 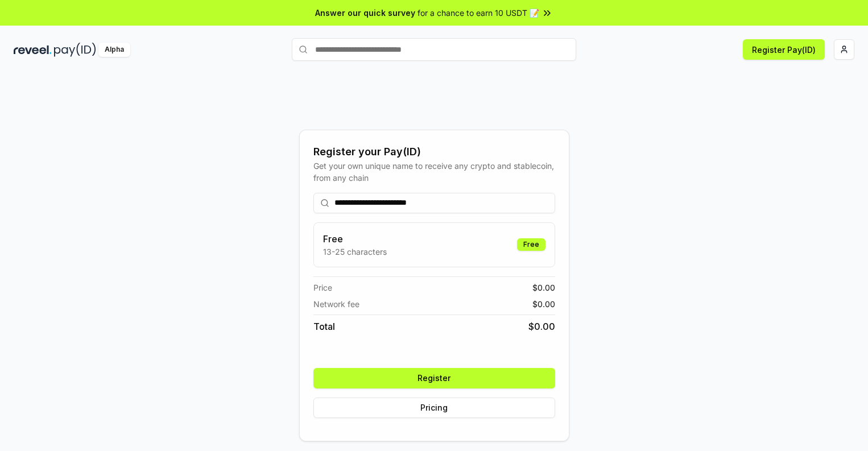 I want to click on button: Pricing, so click(x=434, y=407).